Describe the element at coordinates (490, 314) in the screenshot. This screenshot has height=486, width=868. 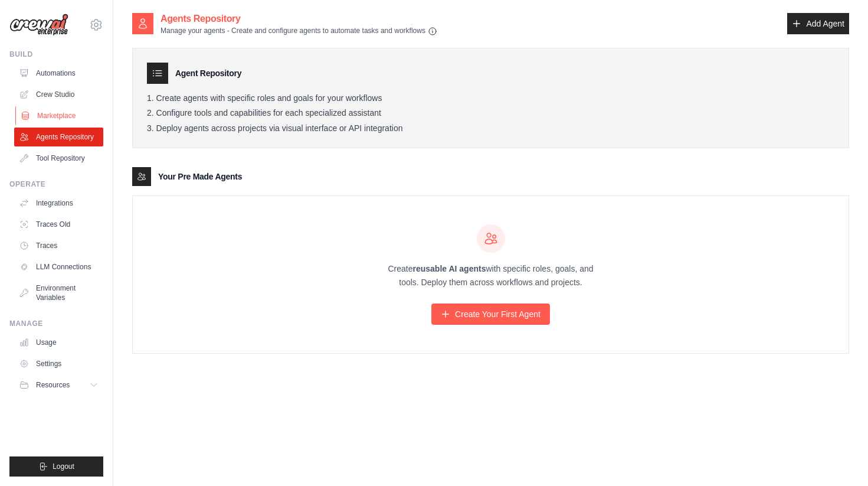
I see `a: Create Your First Agent` at that location.